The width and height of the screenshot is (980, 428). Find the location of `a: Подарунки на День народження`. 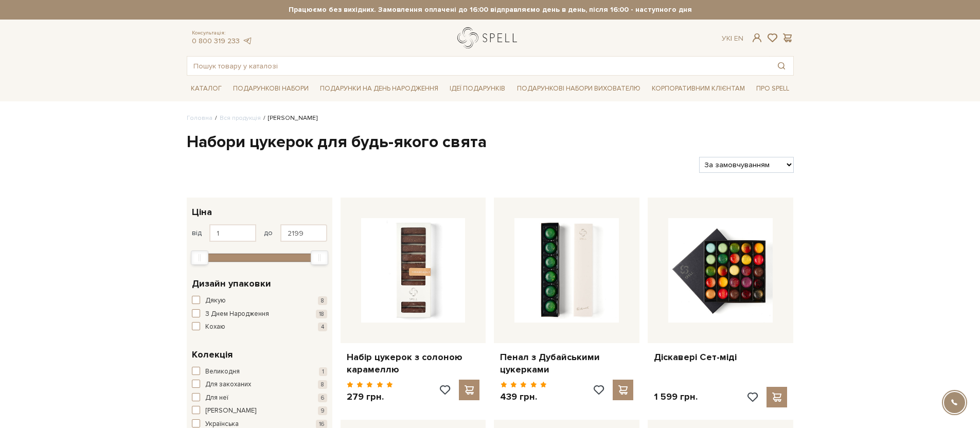

a: Подарунки на День народження is located at coordinates (379, 89).